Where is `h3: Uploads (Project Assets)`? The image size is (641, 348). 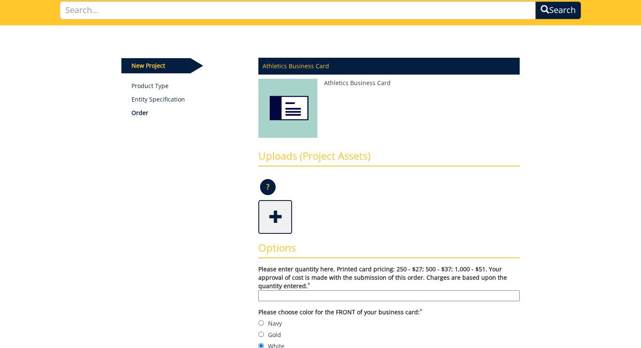
h3: Uploads (Project Assets) is located at coordinates (389, 159).